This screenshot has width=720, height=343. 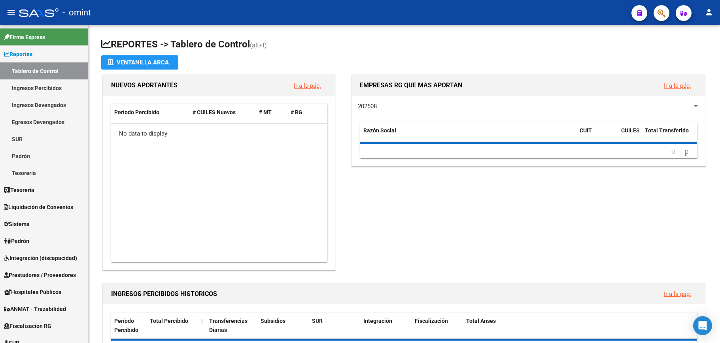 What do you see at coordinates (431, 321) in the screenshot?
I see `span: Fiscalización` at bounding box center [431, 321].